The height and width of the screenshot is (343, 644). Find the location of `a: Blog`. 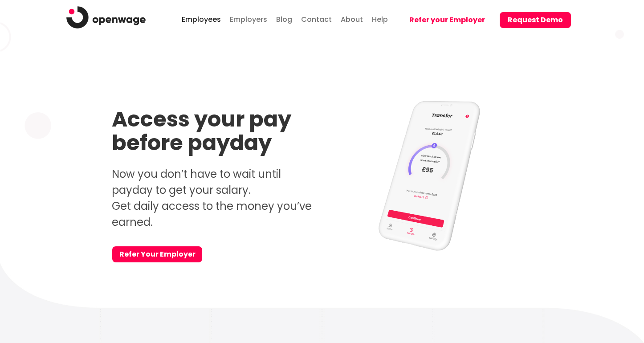

a: Blog is located at coordinates (284, 18).